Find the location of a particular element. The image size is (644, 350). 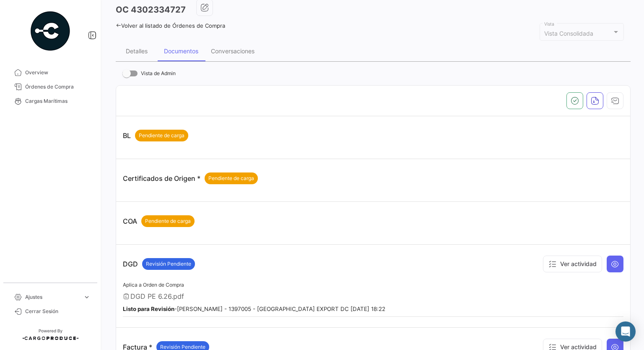

div: Conversaciones is located at coordinates (233, 51).